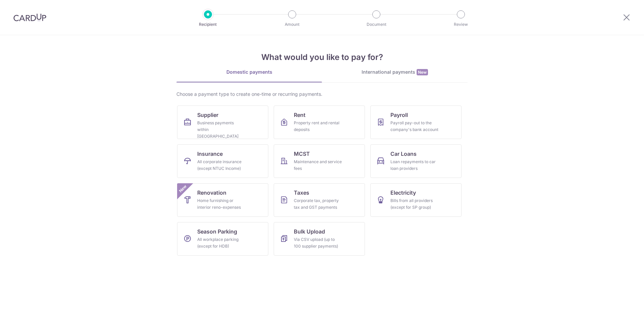 This screenshot has height=332, width=644. I want to click on div: Maintenance and service fees, so click(318, 166).